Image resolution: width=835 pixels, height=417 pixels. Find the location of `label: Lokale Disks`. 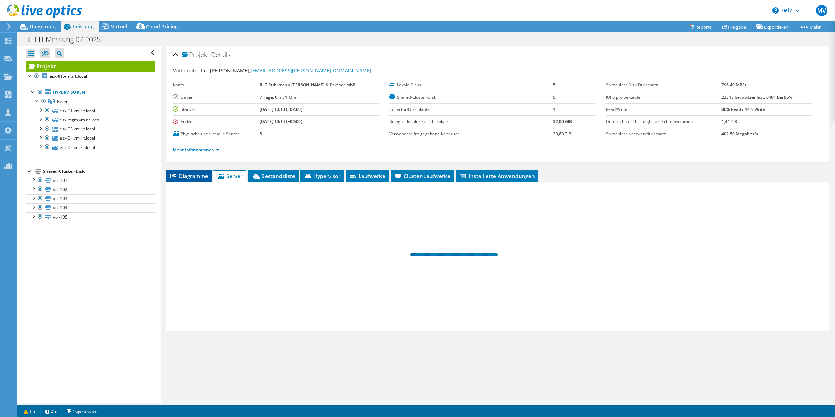

label: Lokale Disks is located at coordinates (471, 85).